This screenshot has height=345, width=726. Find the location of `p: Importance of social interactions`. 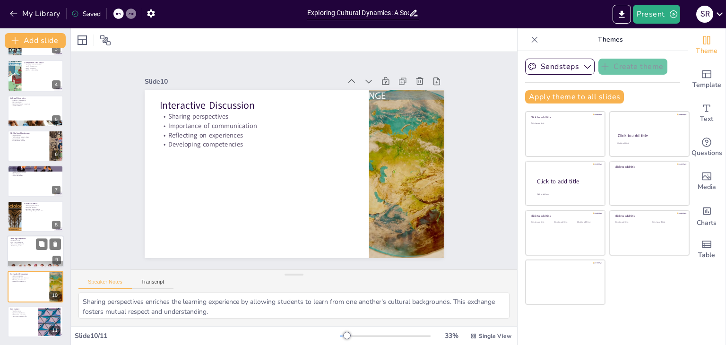

p: Importance of social interactions is located at coordinates (35, 104).